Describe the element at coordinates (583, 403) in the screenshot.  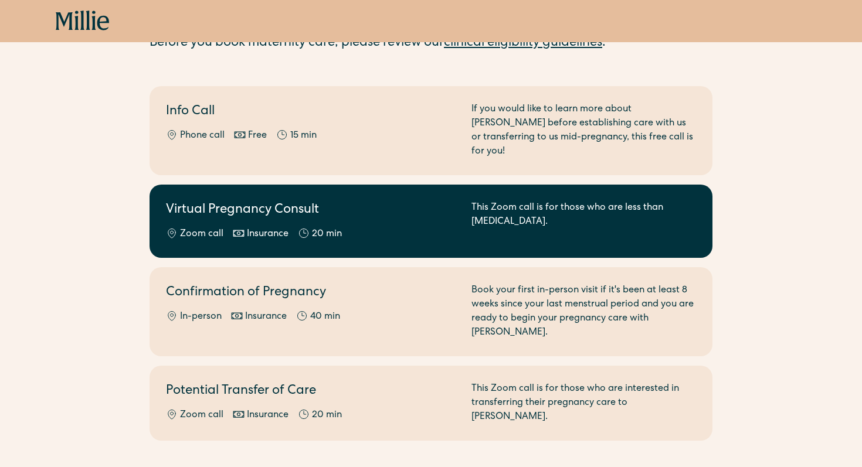
I see `div: This Zoom call is for those who are interested in transferring their pregnancy care to [PERSON_NA...` at that location.